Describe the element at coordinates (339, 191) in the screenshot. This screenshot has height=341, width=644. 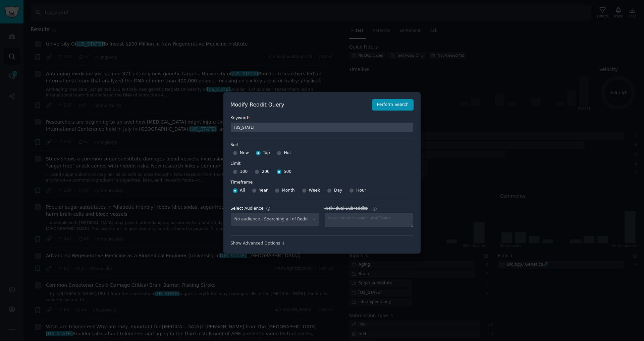
I see `span: Day` at that location.